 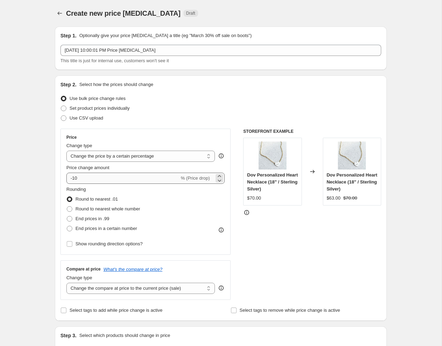 I want to click on span: End prices in .99, so click(x=92, y=219).